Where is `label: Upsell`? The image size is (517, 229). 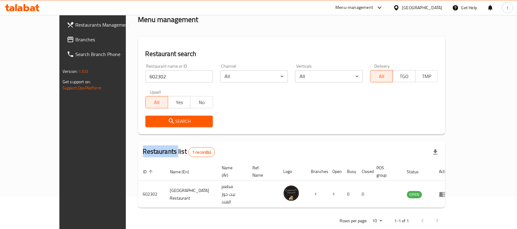 label: Upsell is located at coordinates (155, 92).